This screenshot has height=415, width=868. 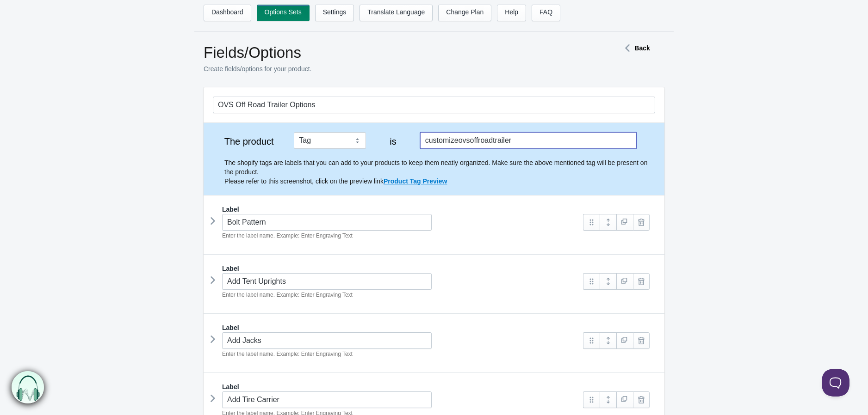 What do you see at coordinates (511, 13) in the screenshot?
I see `a: Help` at bounding box center [511, 13].